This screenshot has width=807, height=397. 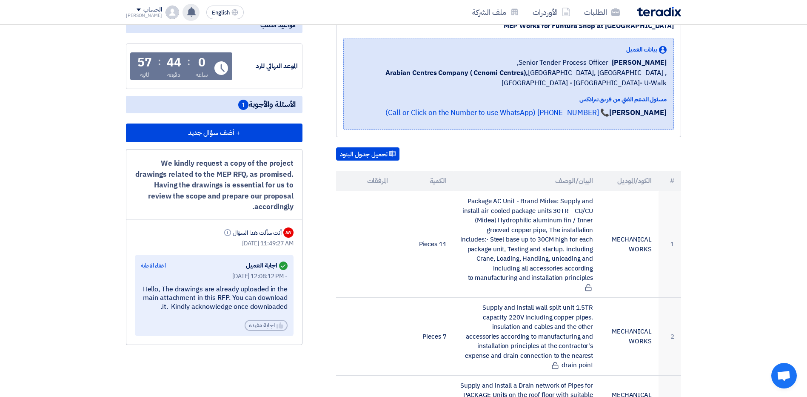 I want to click on button: تحميل جدول البنود, so click(x=368, y=154).